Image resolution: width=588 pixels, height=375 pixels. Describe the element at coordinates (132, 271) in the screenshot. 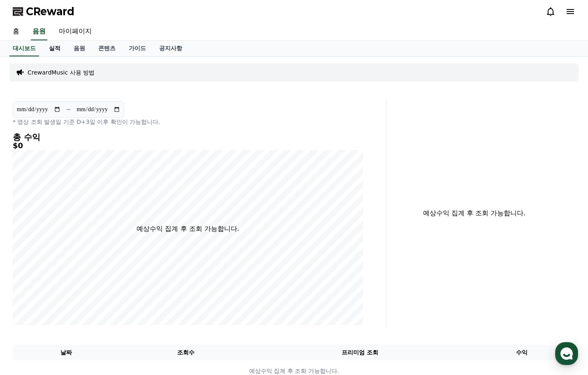

I see `a: 설정` at that location.